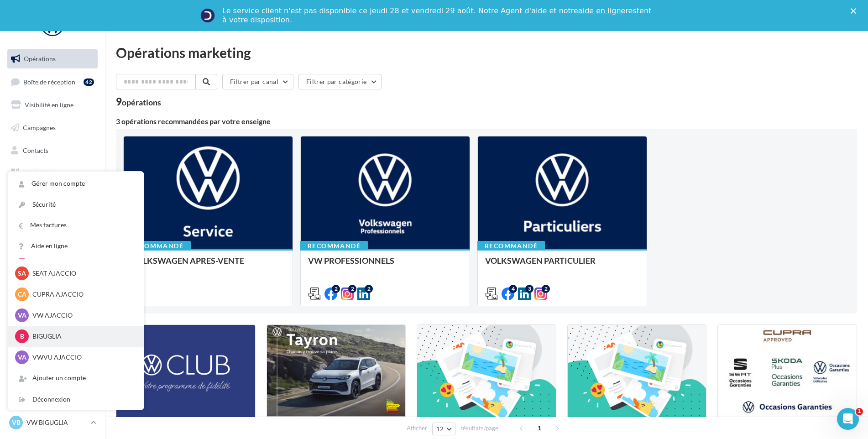 The height and width of the screenshot is (439, 868). I want to click on div: 3 opérations recommandées par votre enseigne, so click(487, 122).